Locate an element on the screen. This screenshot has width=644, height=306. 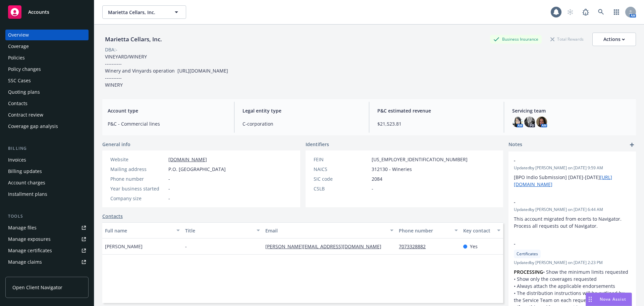
a: Overview is located at coordinates (47, 35).